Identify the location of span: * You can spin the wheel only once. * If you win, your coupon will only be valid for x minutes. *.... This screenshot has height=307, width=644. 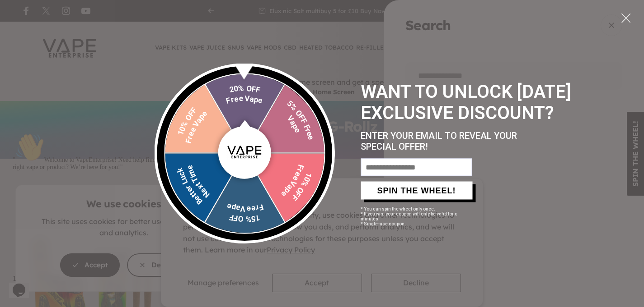
(417, 217).